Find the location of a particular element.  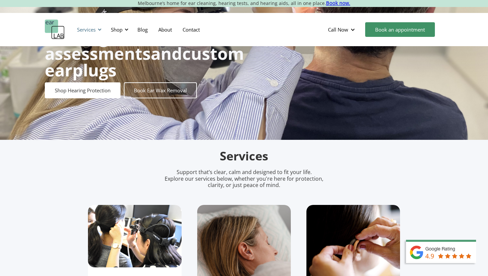

a: Shop Hearing Protection is located at coordinates (83, 90).